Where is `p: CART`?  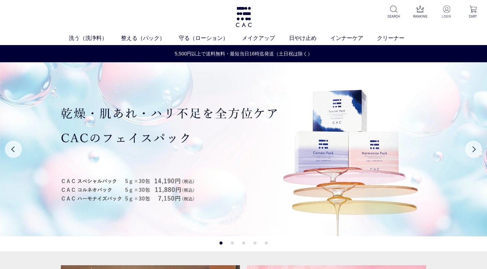 p: CART is located at coordinates (473, 16).